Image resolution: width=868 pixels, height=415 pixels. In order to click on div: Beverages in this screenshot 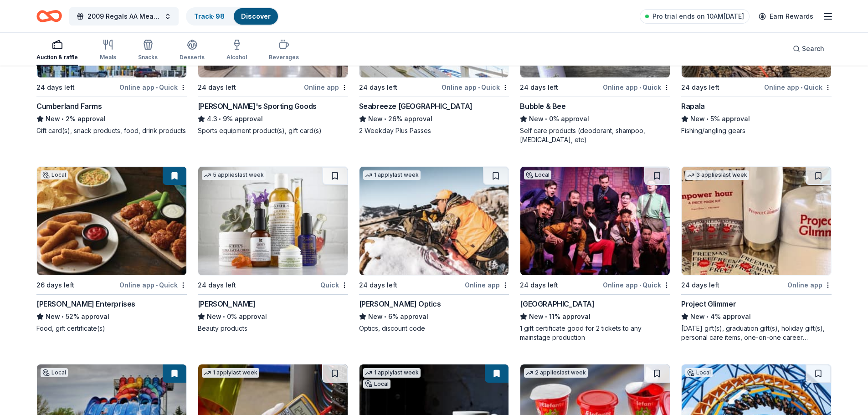, I will do `click(284, 57)`.